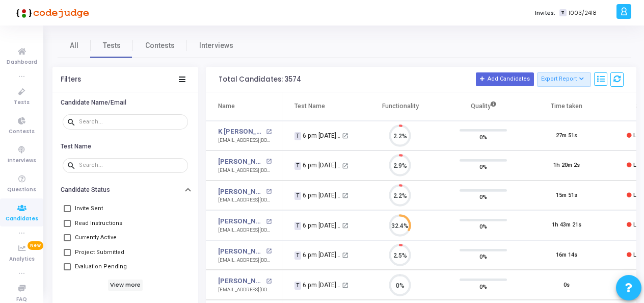 The width and height of the screenshot is (644, 303). Describe the element at coordinates (400, 107) in the screenshot. I see `th: Functionality` at that location.